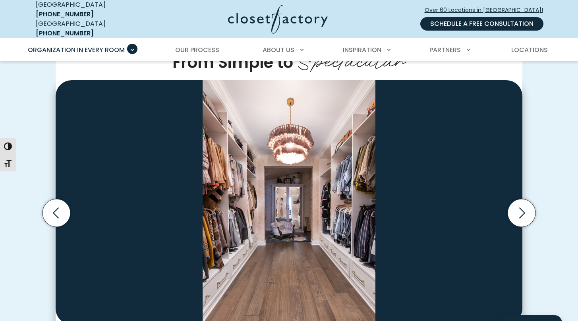 This screenshot has width=578, height=321. Describe the element at coordinates (197, 50) in the screenshot. I see `span: Our Process` at that location.